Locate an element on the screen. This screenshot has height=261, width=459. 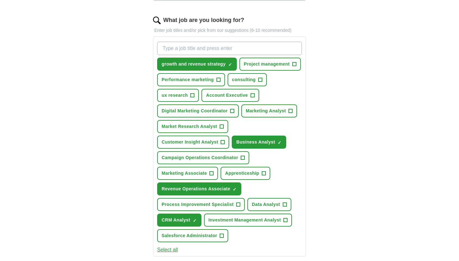
button: Campaign Operations Coordinator is located at coordinates (203, 158).